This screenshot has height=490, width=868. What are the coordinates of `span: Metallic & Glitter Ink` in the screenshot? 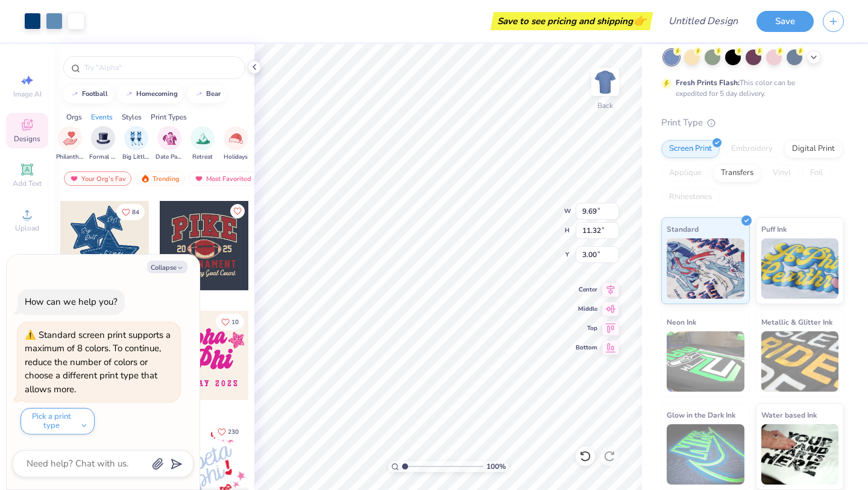 It's located at (797, 322).